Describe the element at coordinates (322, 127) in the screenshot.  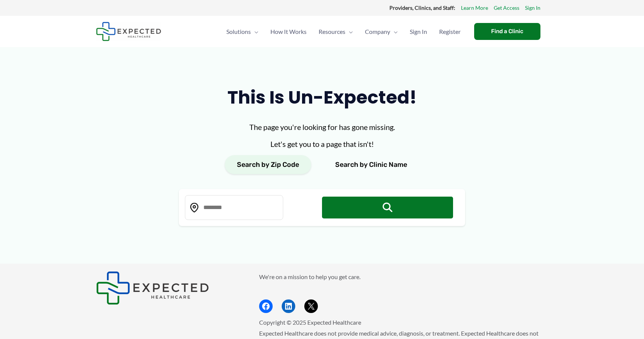
I see `p: The page you're looking for has gone missing.` at that location.